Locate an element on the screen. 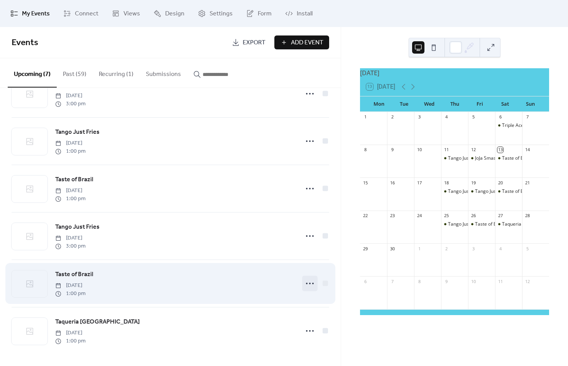  div: 24 is located at coordinates (419, 216).